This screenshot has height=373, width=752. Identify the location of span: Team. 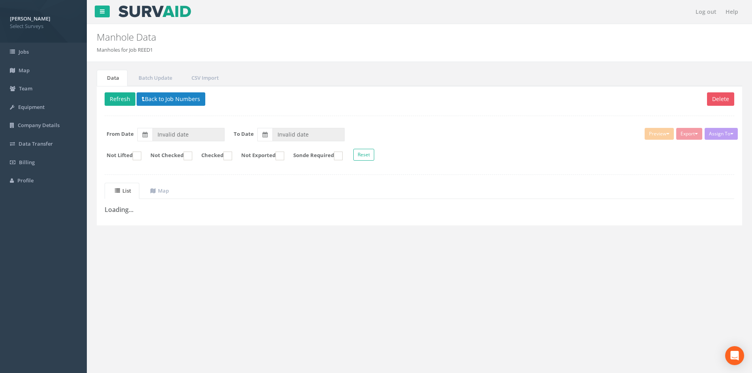
(26, 88).